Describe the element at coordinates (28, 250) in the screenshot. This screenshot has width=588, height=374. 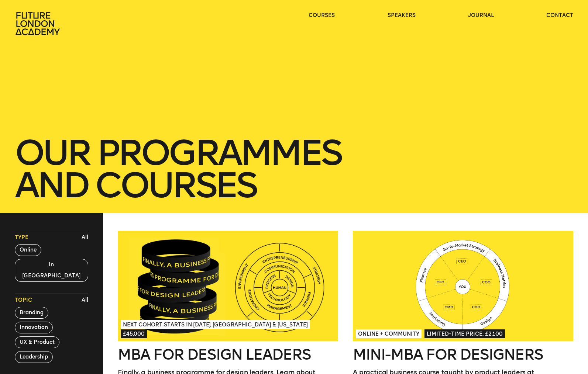
I see `button: Online` at that location.